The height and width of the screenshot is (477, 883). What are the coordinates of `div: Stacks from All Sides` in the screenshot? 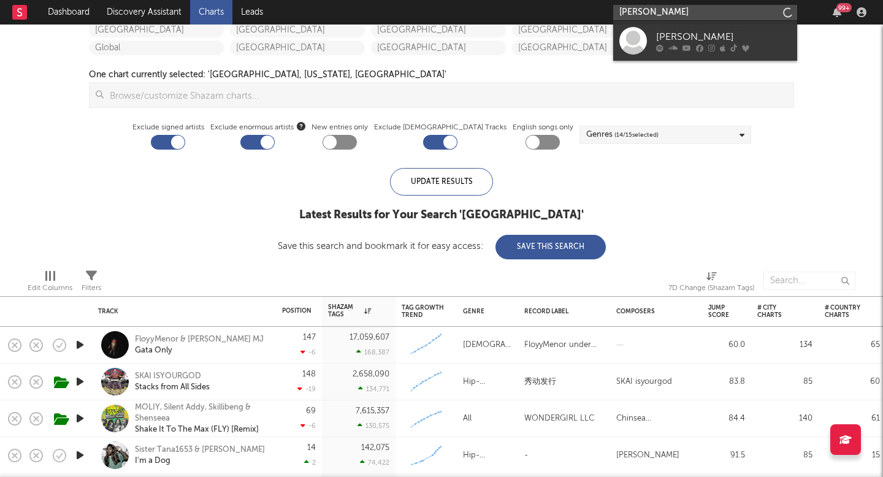 It's located at (172, 388).